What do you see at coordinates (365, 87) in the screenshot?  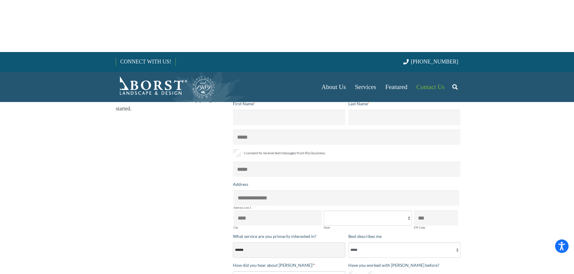 I see `a: Services` at bounding box center [365, 87].